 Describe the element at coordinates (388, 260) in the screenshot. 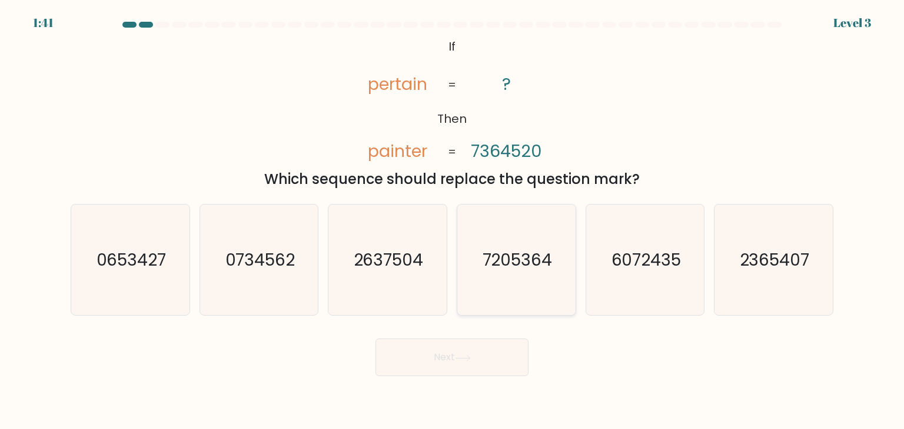

I see `text: 2637504` at that location.